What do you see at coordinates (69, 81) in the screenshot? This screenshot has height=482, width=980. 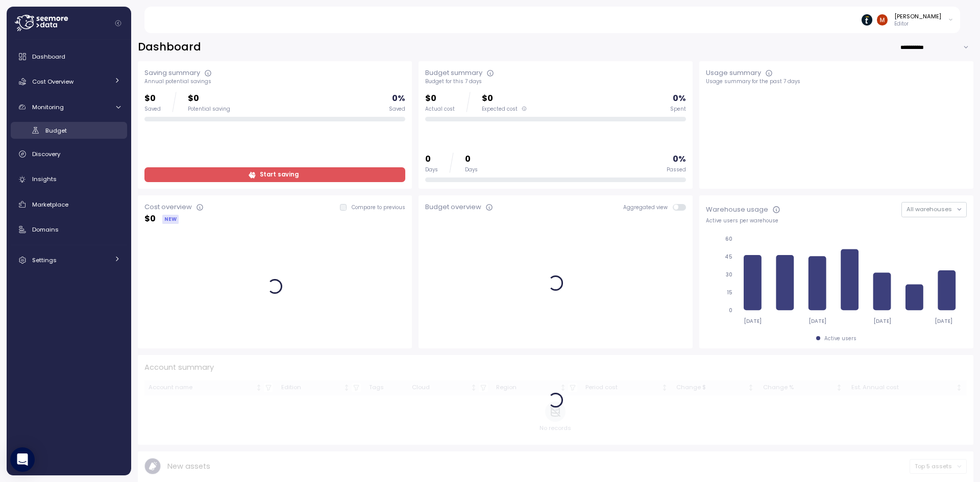 I see `a: Cost Overview` at bounding box center [69, 81].